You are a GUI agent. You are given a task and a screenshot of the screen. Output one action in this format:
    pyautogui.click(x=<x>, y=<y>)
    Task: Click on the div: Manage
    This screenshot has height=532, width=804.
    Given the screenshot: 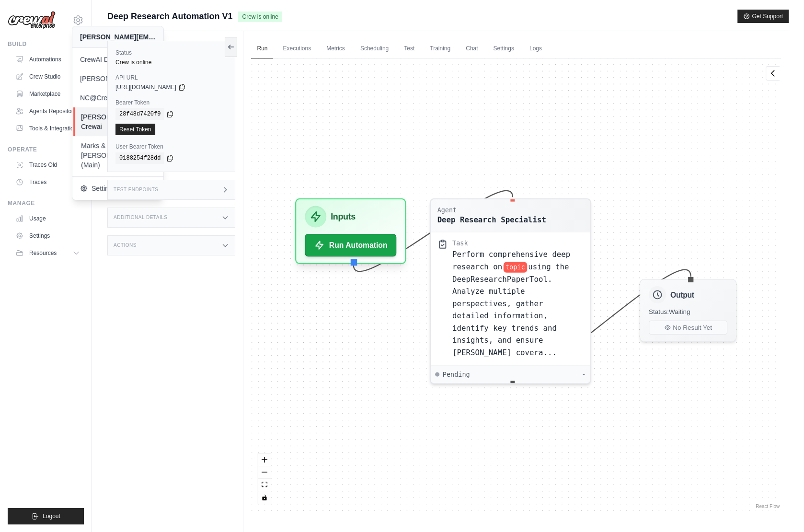 What is the action you would take?
    pyautogui.click(x=45, y=203)
    